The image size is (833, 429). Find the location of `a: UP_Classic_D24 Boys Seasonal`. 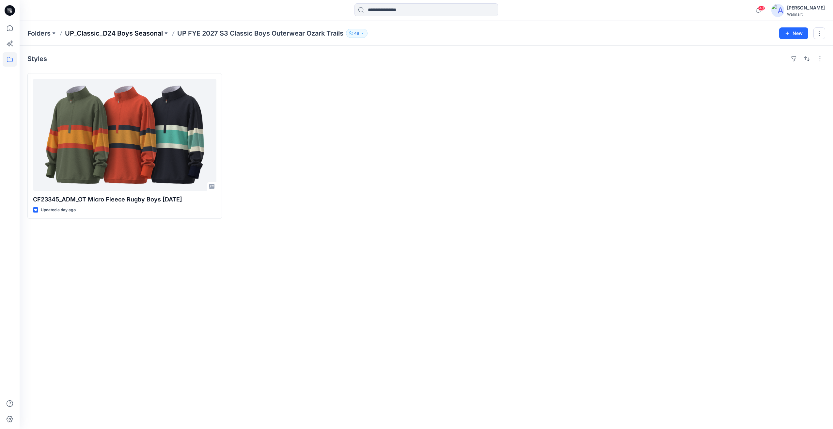

a: UP_Classic_D24 Boys Seasonal is located at coordinates (114, 33).